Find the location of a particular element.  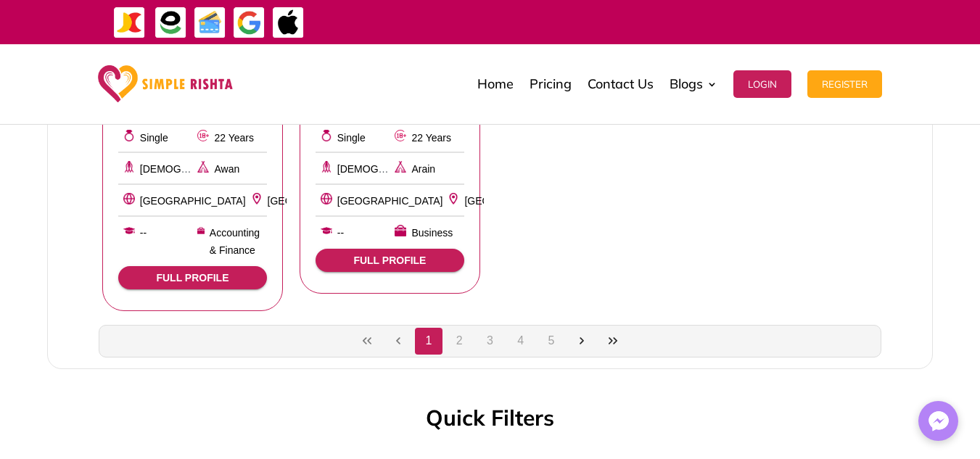

a: Home is located at coordinates (495, 84).